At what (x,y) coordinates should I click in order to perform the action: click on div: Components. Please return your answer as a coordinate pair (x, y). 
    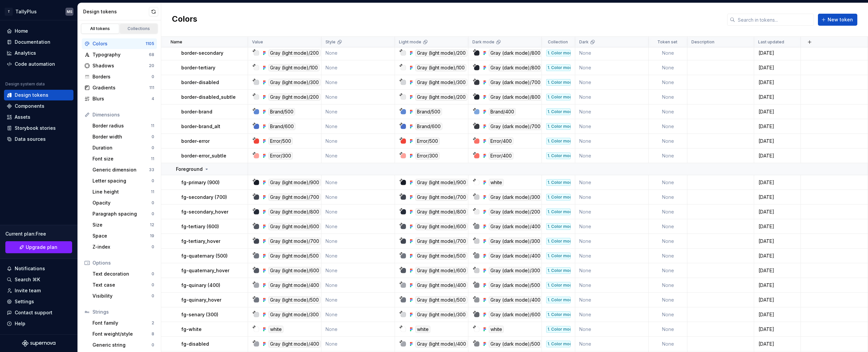
    Looking at the image, I should click on (29, 106).